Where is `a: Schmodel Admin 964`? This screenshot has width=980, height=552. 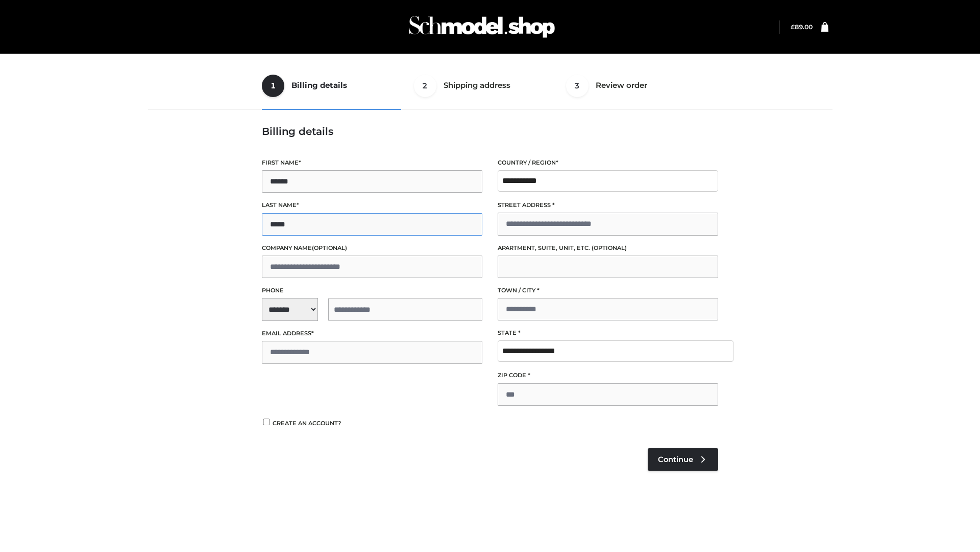 a: Schmodel Admin 964 is located at coordinates (482, 27).